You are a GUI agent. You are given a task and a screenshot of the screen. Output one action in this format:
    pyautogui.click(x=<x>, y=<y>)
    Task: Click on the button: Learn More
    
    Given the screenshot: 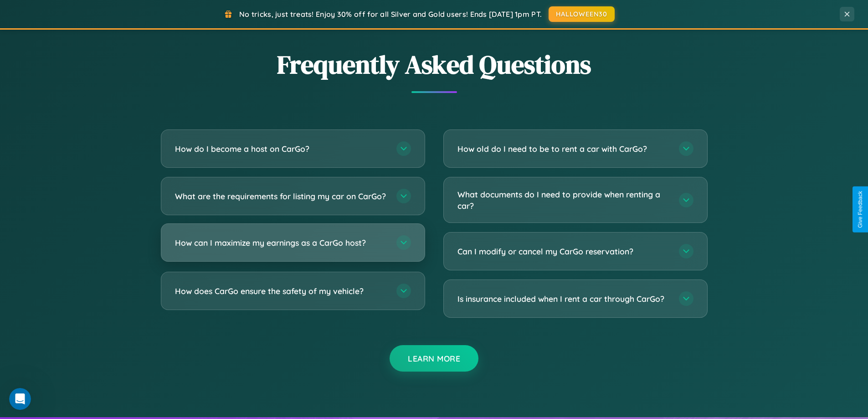 What is the action you would take?
    pyautogui.click(x=434, y=358)
    